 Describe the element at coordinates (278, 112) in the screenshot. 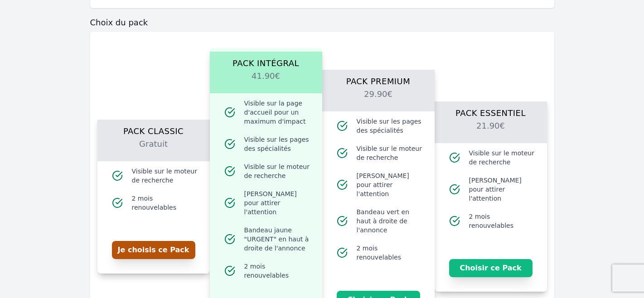

I see `span: Visible sur la page d'accueil pour un maximum d'impact` at that location.